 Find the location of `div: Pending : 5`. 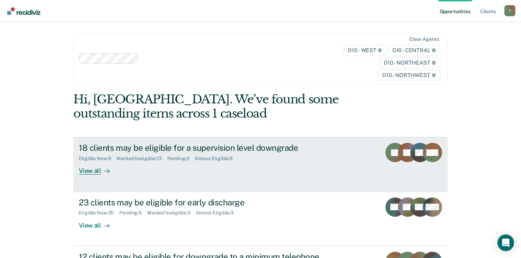

div: Pending : 5 is located at coordinates (133, 213).